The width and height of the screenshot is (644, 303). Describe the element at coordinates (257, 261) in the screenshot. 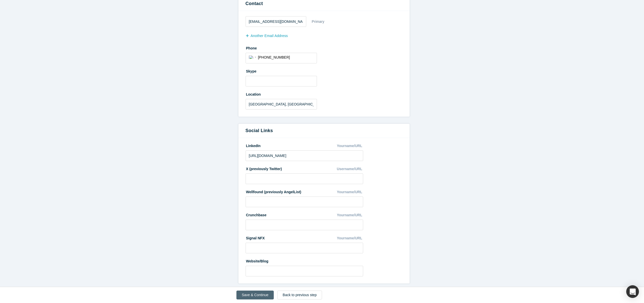

I see `label: Website/Blog` at that location.